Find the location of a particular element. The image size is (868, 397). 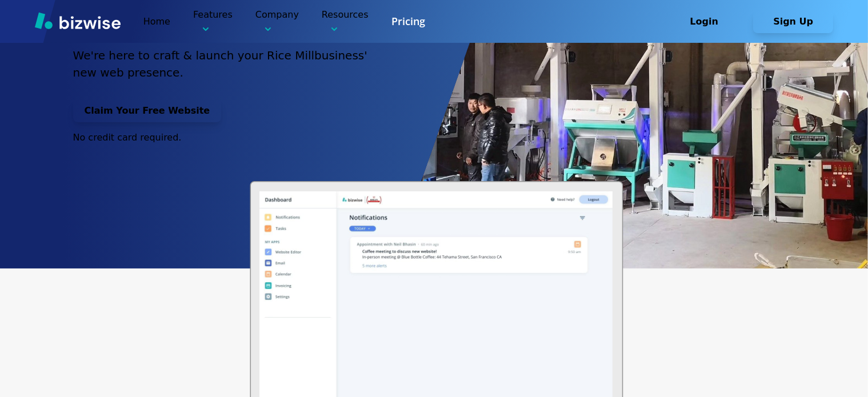

a: Login is located at coordinates (709, 21).